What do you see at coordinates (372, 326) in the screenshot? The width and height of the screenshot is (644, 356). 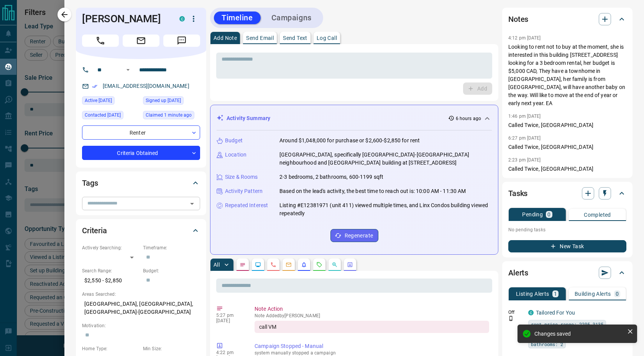 I see `div: call VM` at bounding box center [372, 326].